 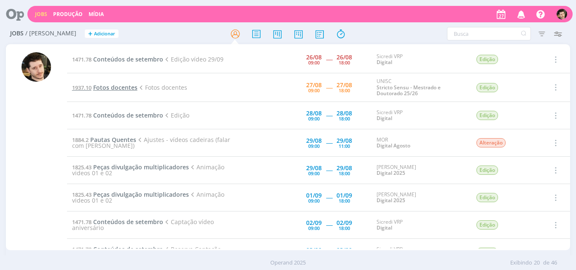 I want to click on div: 11:00, so click(x=344, y=146).